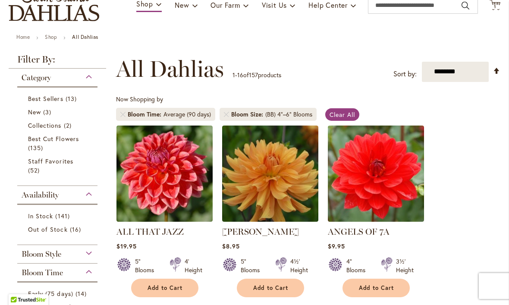 Image resolution: width=509 pixels, height=305 pixels. Describe the element at coordinates (299, 266) in the screenshot. I see `div: 4½' Height` at that location.